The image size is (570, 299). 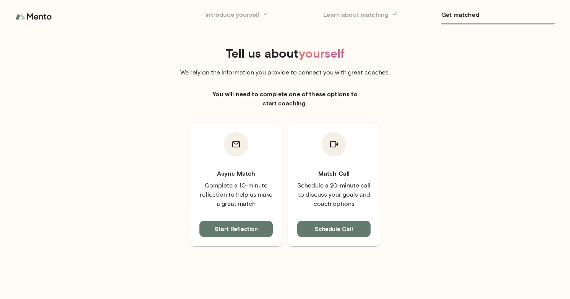 I want to click on p: Schedule a 20-minute call to discuss your goals and coach options, so click(x=334, y=195).